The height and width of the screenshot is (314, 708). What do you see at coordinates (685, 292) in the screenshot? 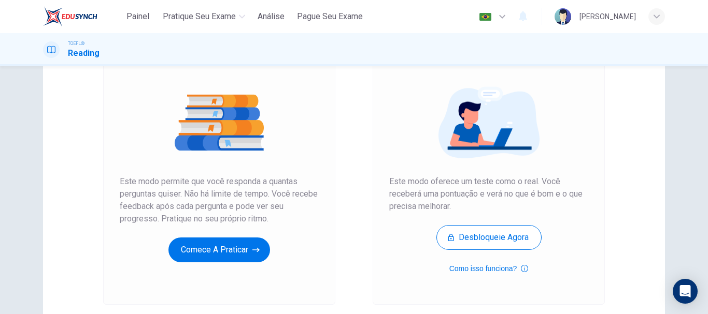
I see `div: Open Intercom Messenger` at bounding box center [685, 292].